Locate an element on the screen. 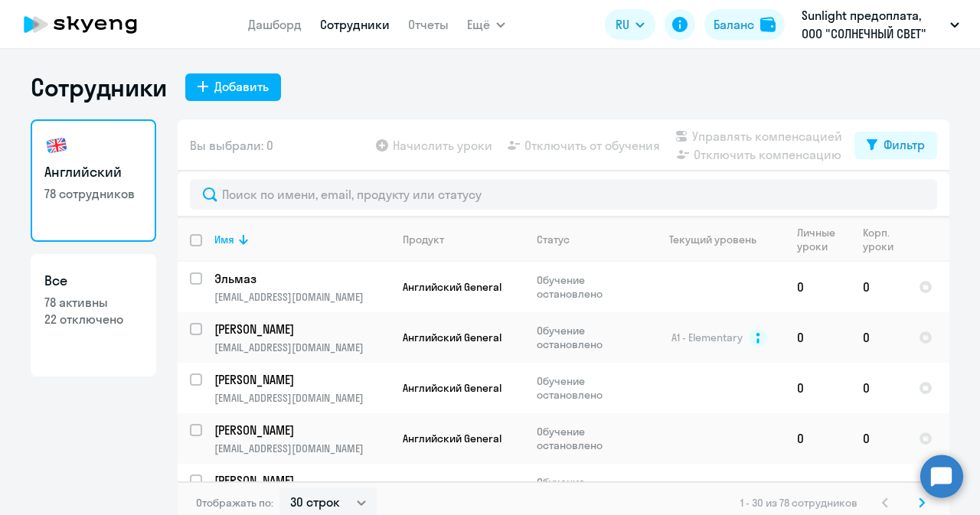 The image size is (980, 515). button: Ещё is located at coordinates (486, 24).